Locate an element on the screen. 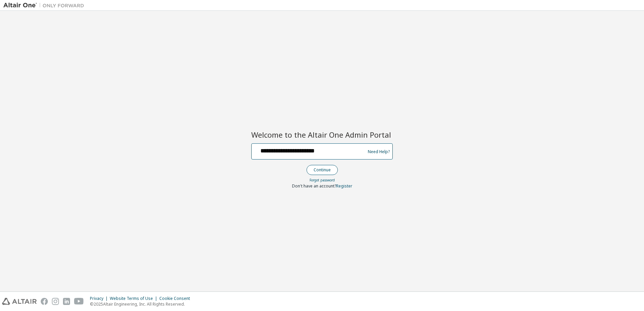  img: Altair One is located at coordinates (46, 6).